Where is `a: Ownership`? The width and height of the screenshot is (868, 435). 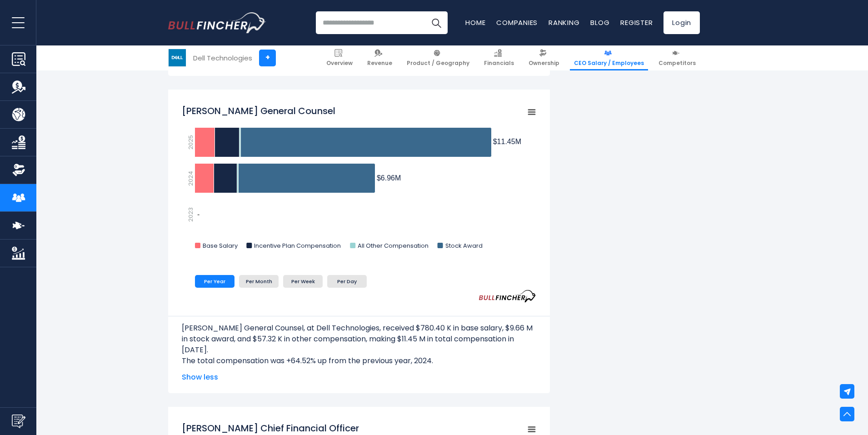
a: Ownership is located at coordinates (544, 58).